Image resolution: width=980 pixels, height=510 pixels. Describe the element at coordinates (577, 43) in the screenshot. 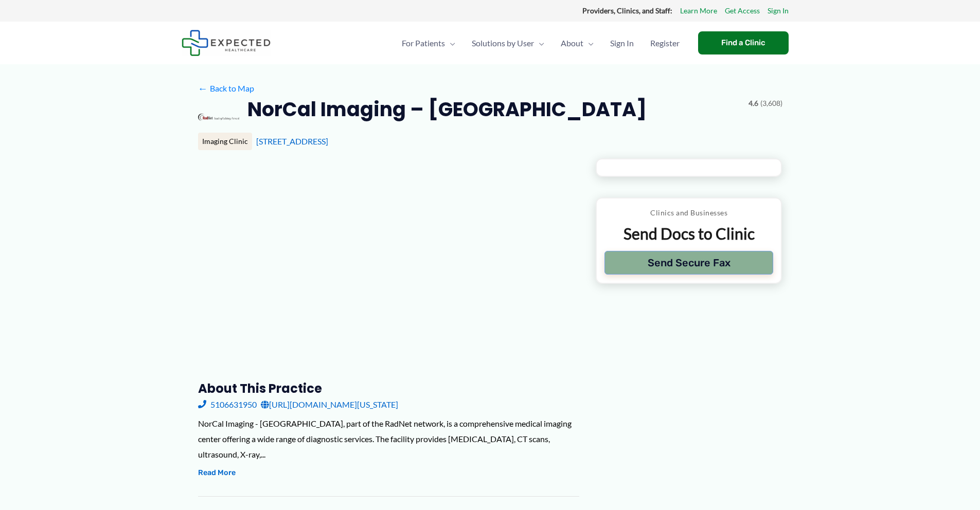

I see `a: AboutMenu Toggle` at that location.